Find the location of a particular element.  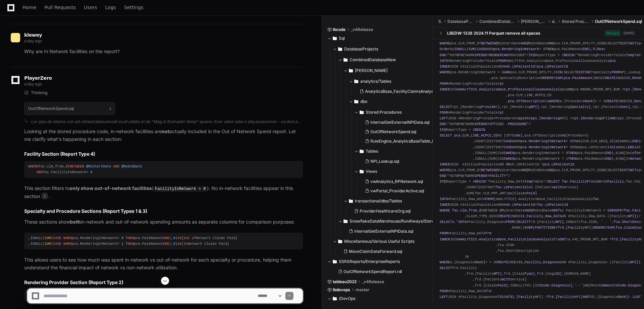

span: ON is located at coordinates (570, 90).